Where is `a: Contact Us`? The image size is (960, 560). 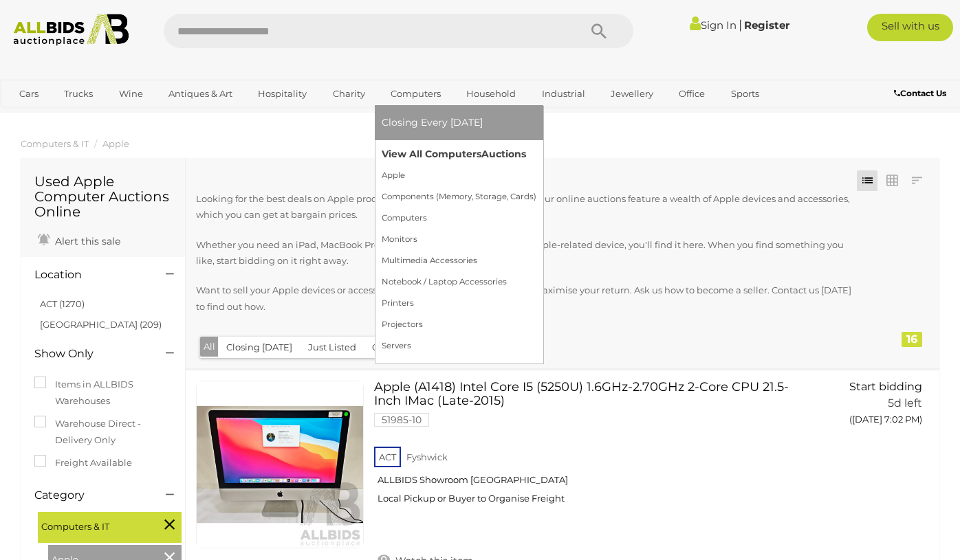 a: Contact Us is located at coordinates (922, 94).